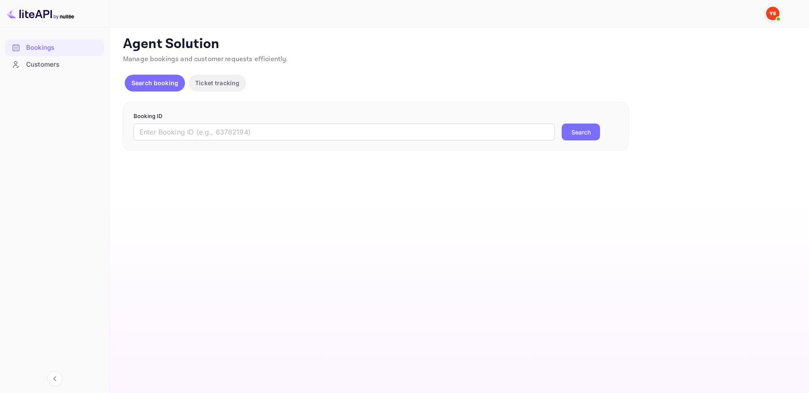 This screenshot has height=393, width=809. Describe the element at coordinates (55, 379) in the screenshot. I see `button: Collapse navigation` at that location.